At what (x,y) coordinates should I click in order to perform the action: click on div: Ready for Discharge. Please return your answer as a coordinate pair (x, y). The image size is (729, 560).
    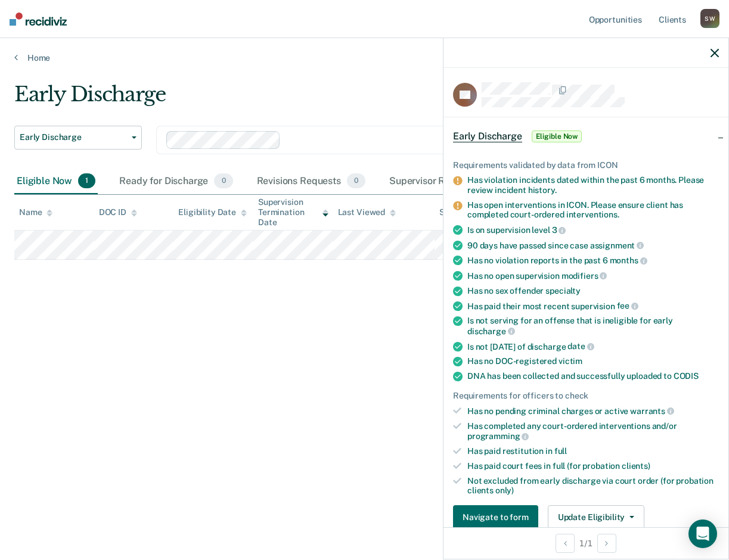
    Looking at the image, I should click on (176, 181).